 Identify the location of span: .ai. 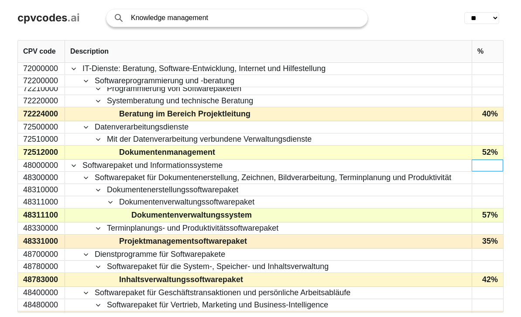
(73, 17).